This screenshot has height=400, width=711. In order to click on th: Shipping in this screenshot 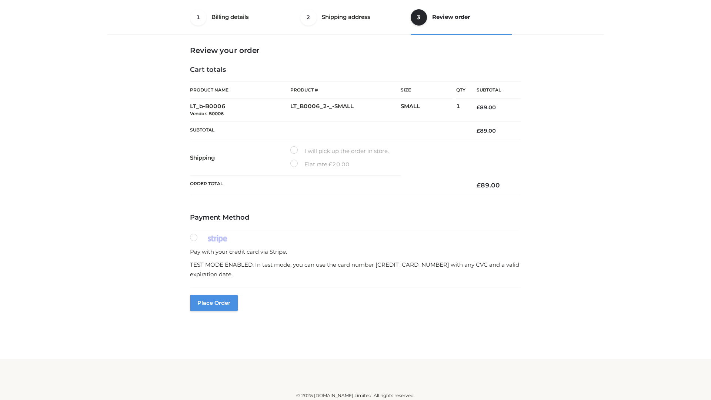, I will do `click(240, 158)`.